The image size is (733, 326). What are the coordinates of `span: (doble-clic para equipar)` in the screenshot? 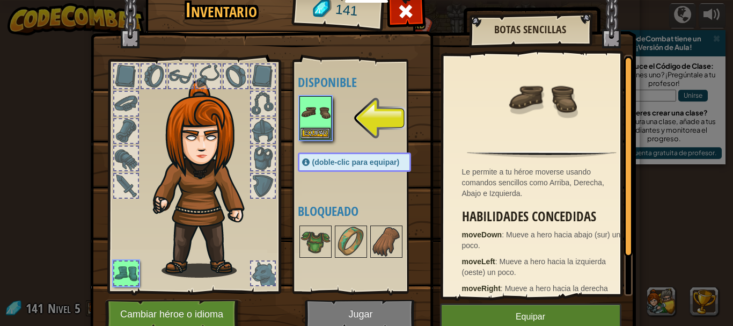 It's located at (356, 162).